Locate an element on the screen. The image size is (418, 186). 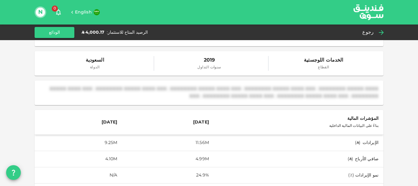
td: 4.99M is located at coordinates (168, 159).